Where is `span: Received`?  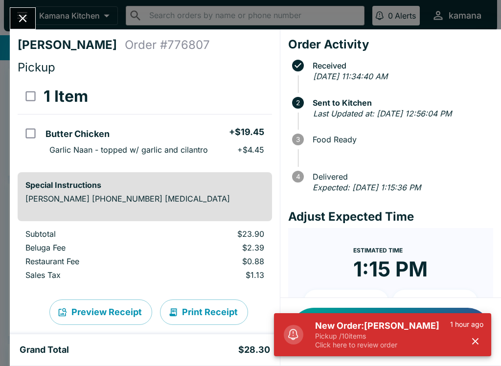
span: Received is located at coordinates (400, 66).